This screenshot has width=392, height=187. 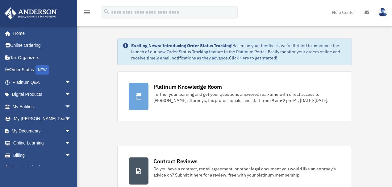 What do you see at coordinates (253, 58) in the screenshot?
I see `a: Click Here to get started!` at bounding box center [253, 58].